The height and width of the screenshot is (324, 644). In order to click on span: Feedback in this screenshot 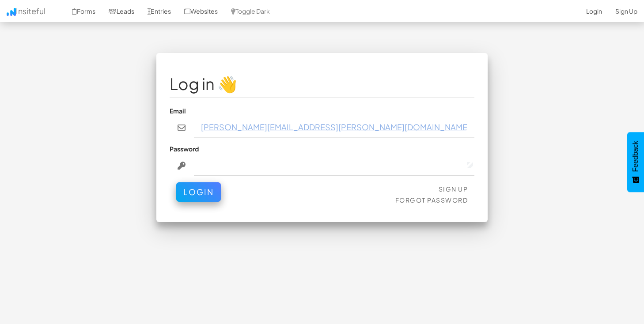, I will do `click(636, 156)`.